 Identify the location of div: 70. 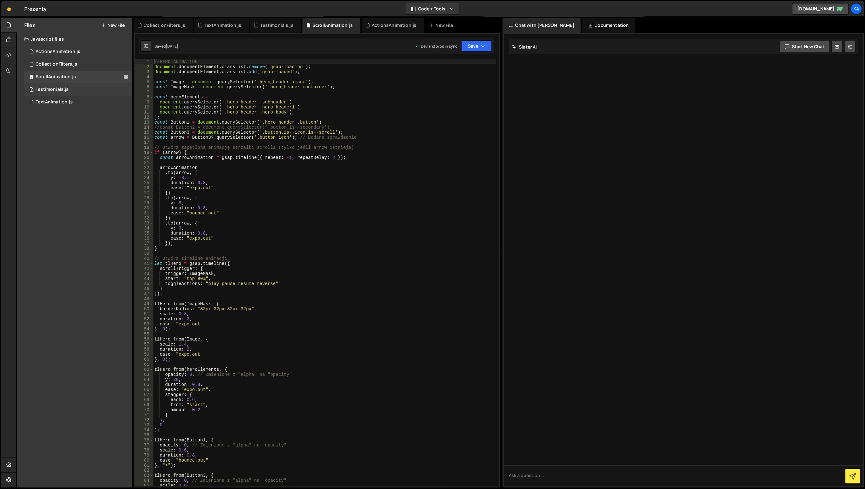
(144, 409).